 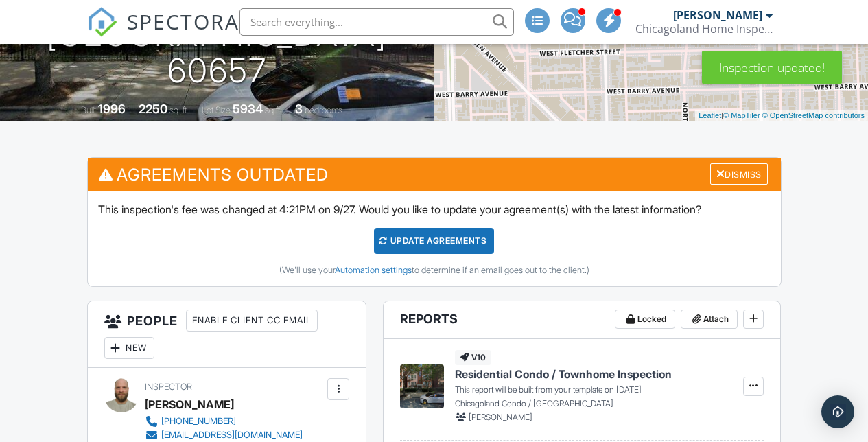 I want to click on div: Chicagoland Home Inspectors, Inc., so click(x=705, y=29).